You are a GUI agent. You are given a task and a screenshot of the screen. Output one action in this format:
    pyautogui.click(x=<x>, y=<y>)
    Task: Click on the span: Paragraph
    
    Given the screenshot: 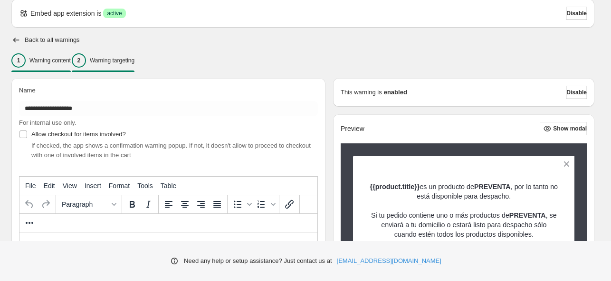 What is the action you would take?
    pyautogui.click(x=85, y=204)
    